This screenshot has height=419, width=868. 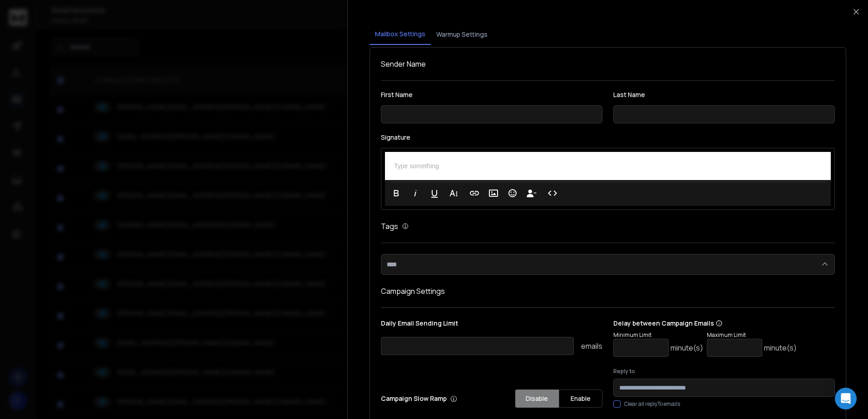 I want to click on p: Maximum Limit, so click(x=752, y=335).